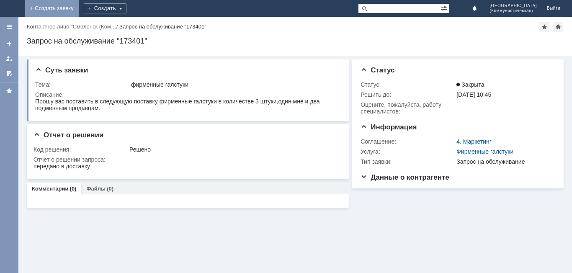  Describe the element at coordinates (68, 135) in the screenshot. I see `span: Отчет о решении` at that location.